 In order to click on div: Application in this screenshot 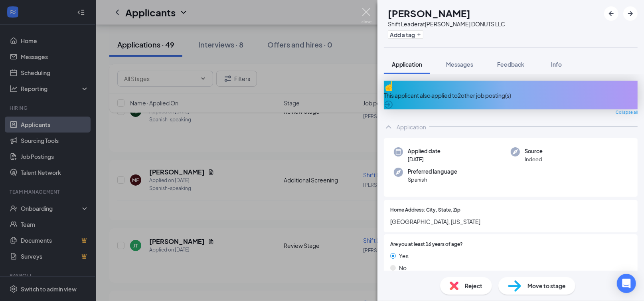, I will do `click(411, 127)`.